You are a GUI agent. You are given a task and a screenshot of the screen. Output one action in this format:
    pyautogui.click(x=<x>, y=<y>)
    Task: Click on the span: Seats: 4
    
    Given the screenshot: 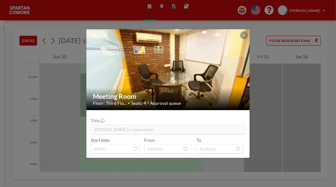 What is the action you would take?
    pyautogui.click(x=138, y=103)
    